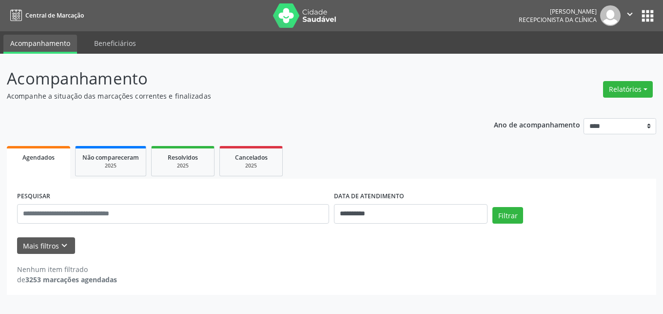 This screenshot has width=663, height=314. I want to click on label: DATA DE ATENDIMENTO, so click(369, 196).